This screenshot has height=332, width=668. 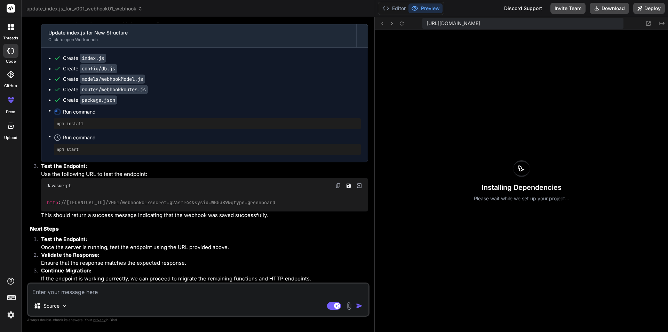 I want to click on button: Invite Team, so click(x=568, y=8).